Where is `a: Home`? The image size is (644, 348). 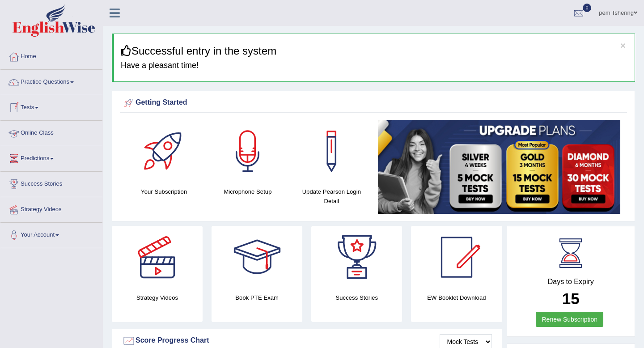 a: Home is located at coordinates (51, 55).